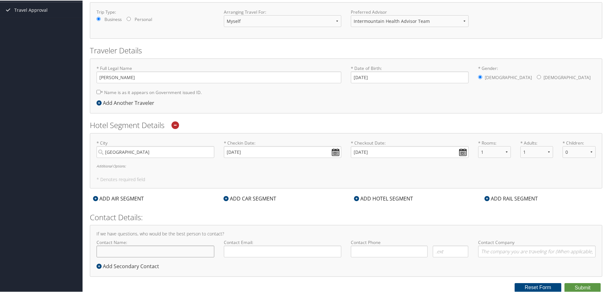 Image resolution: width=607 pixels, height=292 pixels. Describe the element at coordinates (410, 242) in the screenshot. I see `label: Contact Phone` at that location.